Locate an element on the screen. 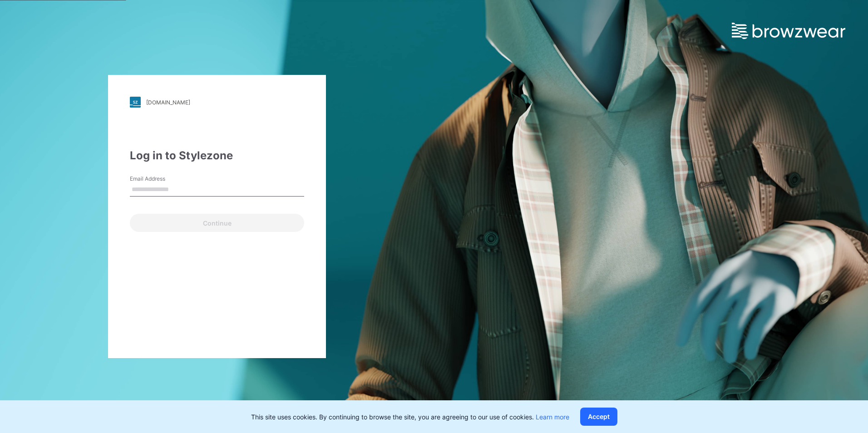  a: Learn more is located at coordinates (553, 416).